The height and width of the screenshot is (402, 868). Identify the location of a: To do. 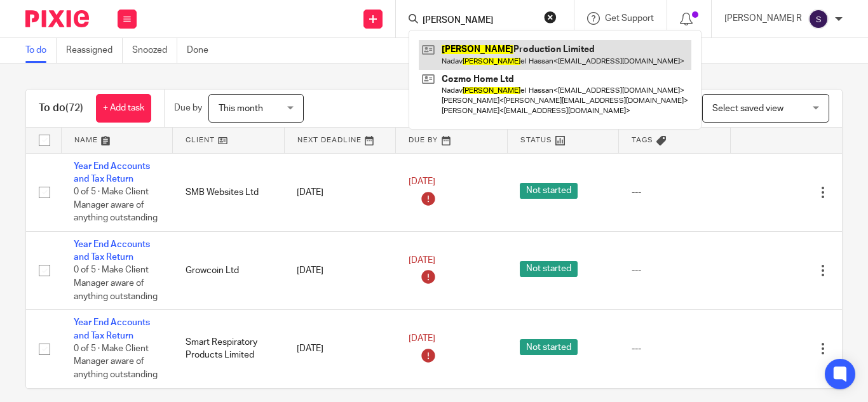
(40, 51).